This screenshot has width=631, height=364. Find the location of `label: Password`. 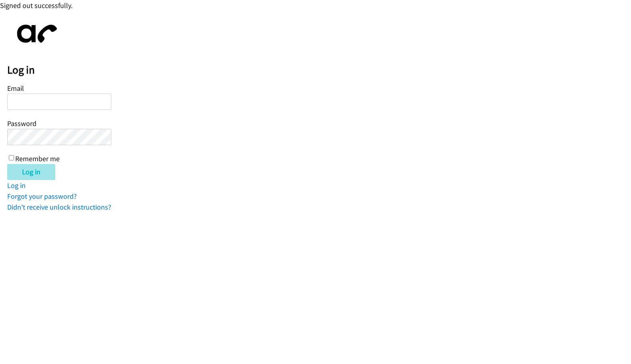

label: Password is located at coordinates (22, 123).